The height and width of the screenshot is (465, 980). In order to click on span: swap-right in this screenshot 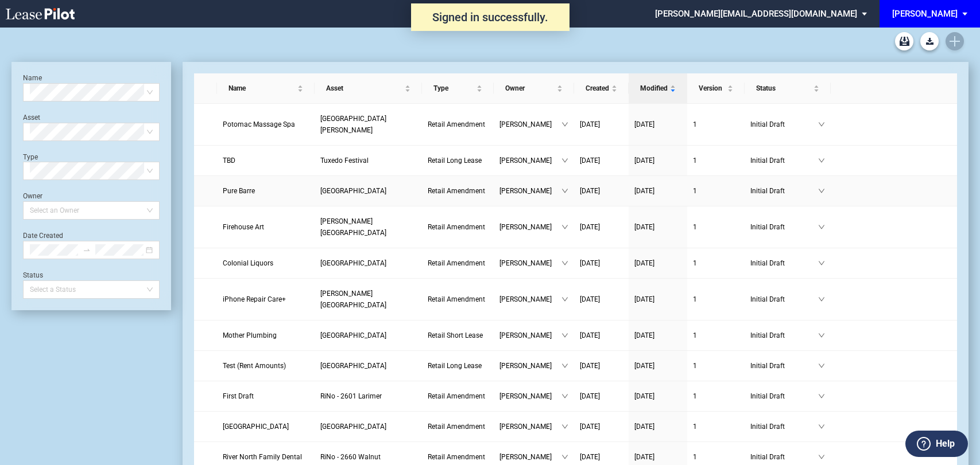, I will do `click(87, 250)`.